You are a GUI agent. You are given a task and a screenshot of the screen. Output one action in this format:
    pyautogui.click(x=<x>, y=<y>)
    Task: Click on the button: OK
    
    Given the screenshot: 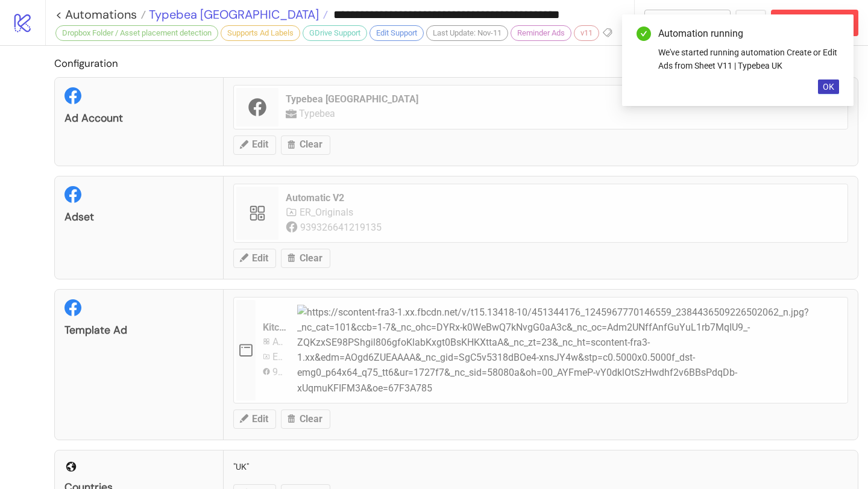 What is the action you would take?
    pyautogui.click(x=828, y=87)
    